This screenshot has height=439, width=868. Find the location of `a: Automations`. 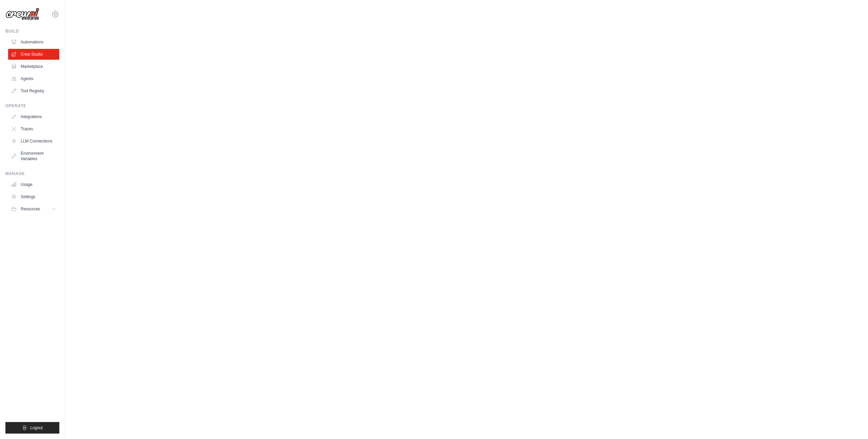

a: Automations is located at coordinates (34, 42).